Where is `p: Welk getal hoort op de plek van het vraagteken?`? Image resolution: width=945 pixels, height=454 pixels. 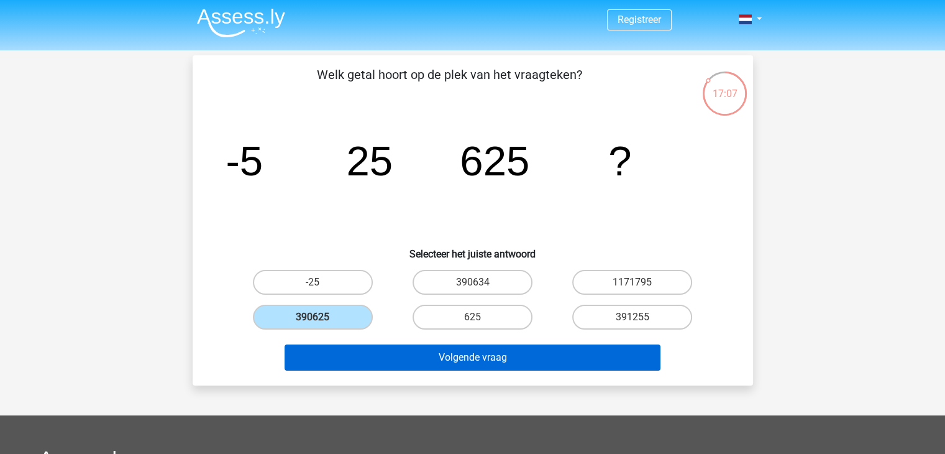
p: Welk getal hoort op de plek van het vraagteken? is located at coordinates (449, 84).